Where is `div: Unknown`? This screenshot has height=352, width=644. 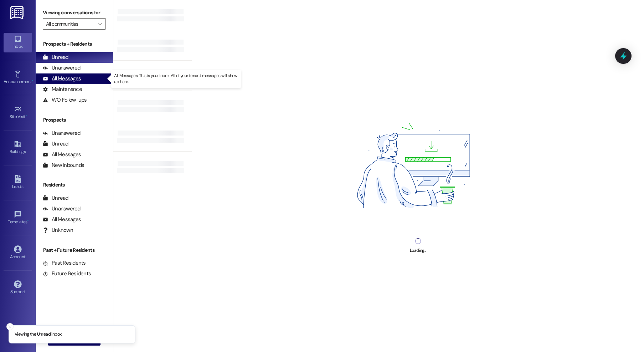
div: Unknown is located at coordinates (58, 230).